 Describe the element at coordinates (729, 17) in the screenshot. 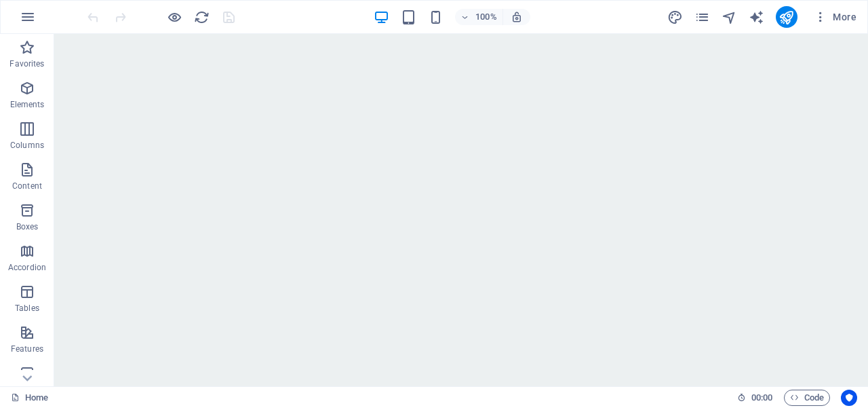

I see `i: Navigator` at that location.